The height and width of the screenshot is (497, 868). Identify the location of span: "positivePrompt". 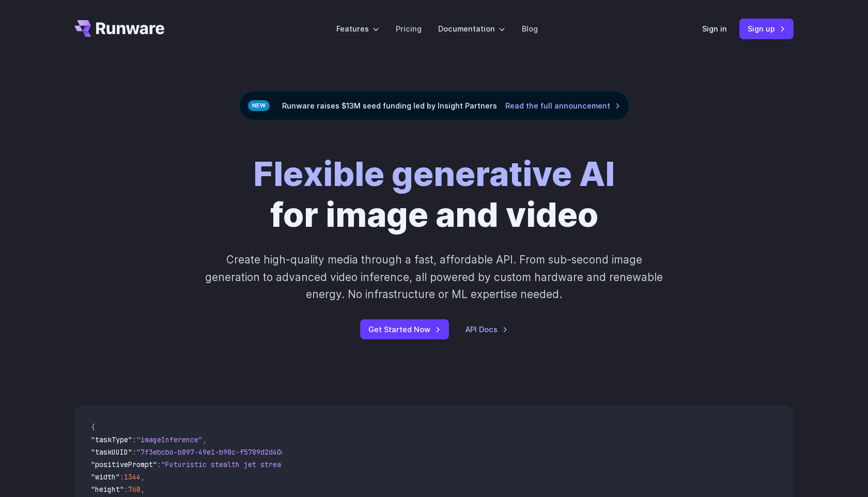
(124, 465).